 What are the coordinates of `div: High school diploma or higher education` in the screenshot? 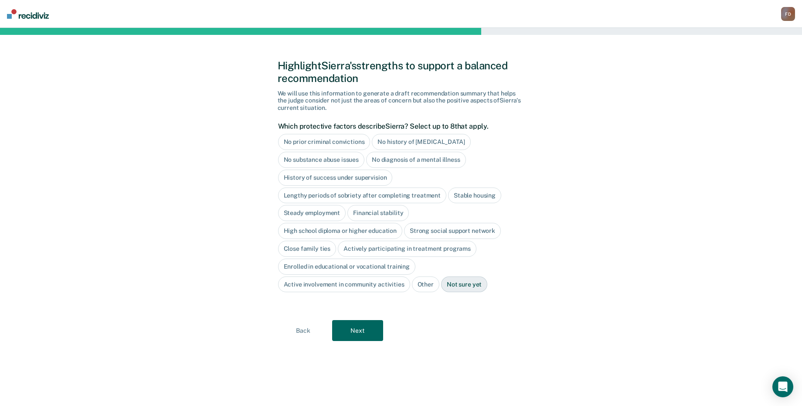 It's located at (340, 231).